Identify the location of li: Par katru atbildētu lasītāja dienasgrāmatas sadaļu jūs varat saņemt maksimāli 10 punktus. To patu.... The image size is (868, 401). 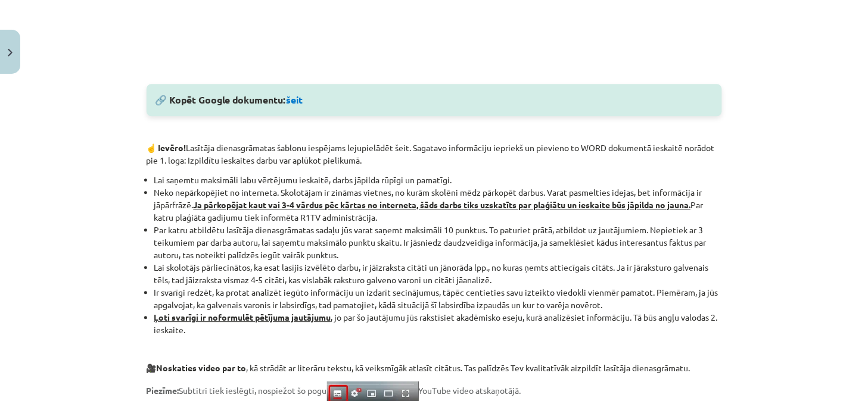
(438, 242).